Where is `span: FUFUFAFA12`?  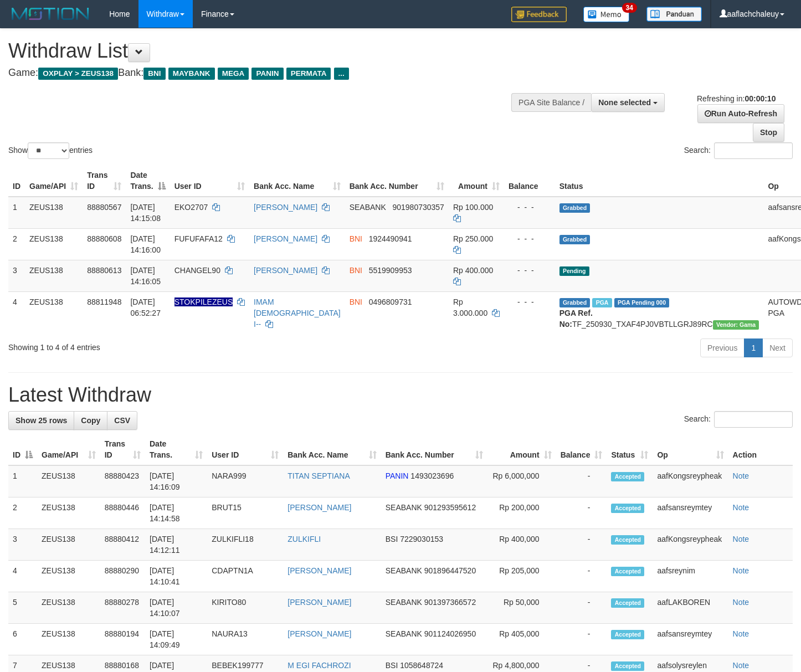
span: FUFUFAFA12 is located at coordinates (198, 239).